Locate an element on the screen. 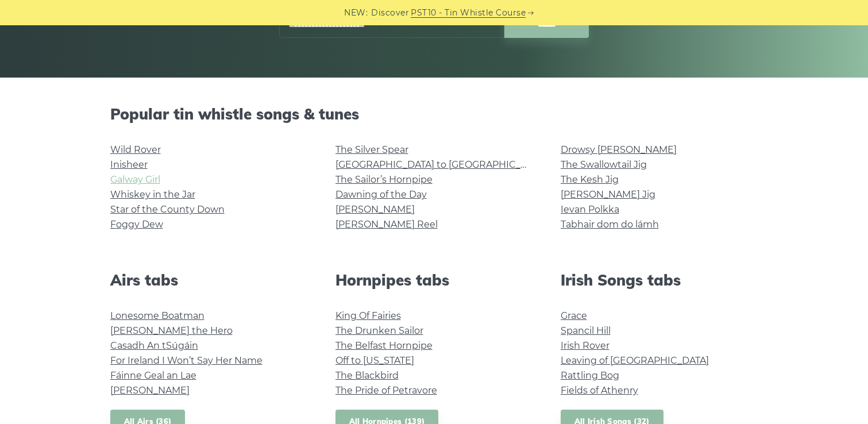 This screenshot has width=868, height=424. a: For Ireland I Won’t Say Her Name is located at coordinates (186, 360).